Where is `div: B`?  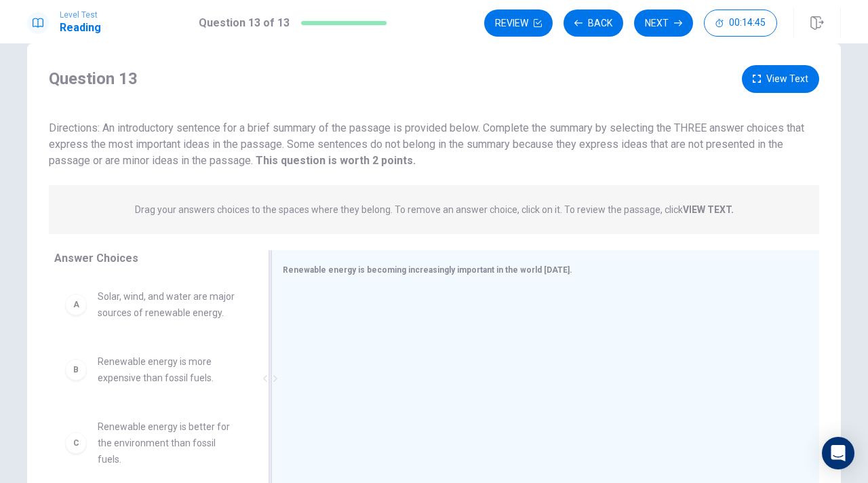 div: B is located at coordinates (76, 370).